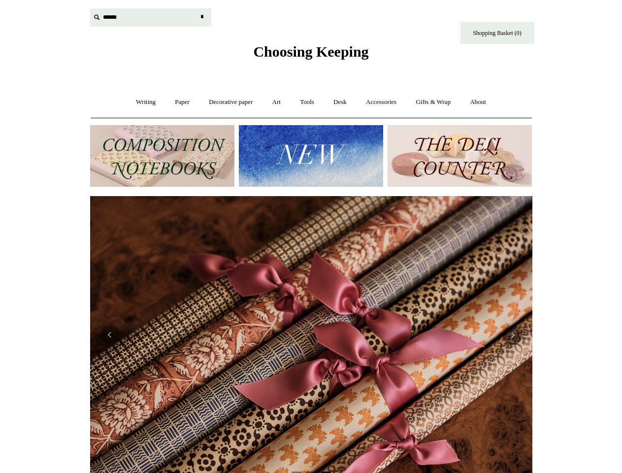 This screenshot has width=622, height=473. What do you see at coordinates (311, 55) in the screenshot?
I see `a: Choosing Keeping` at bounding box center [311, 55].